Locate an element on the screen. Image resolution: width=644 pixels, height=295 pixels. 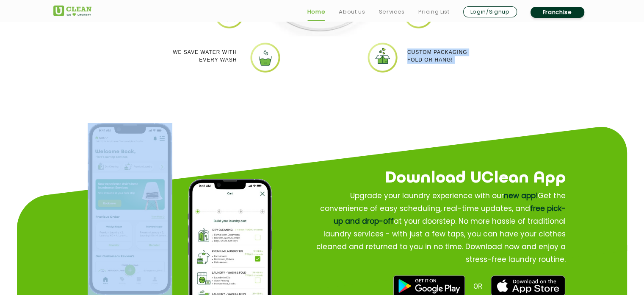
a: About us is located at coordinates (352, 12).